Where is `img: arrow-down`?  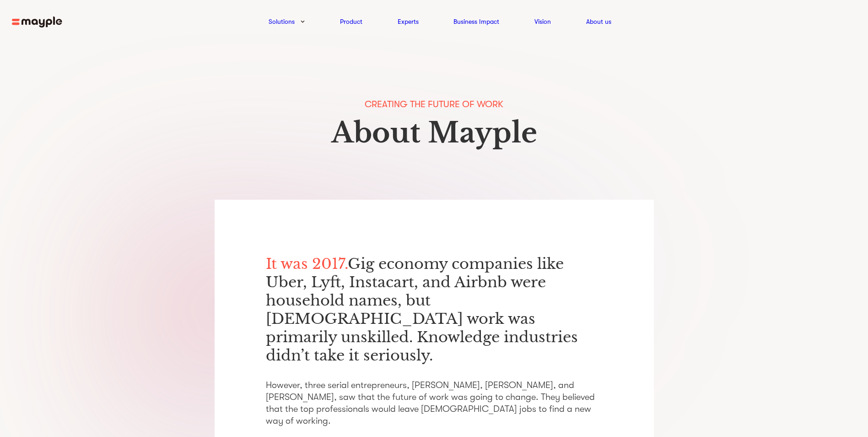 img: arrow-down is located at coordinates (303, 21).